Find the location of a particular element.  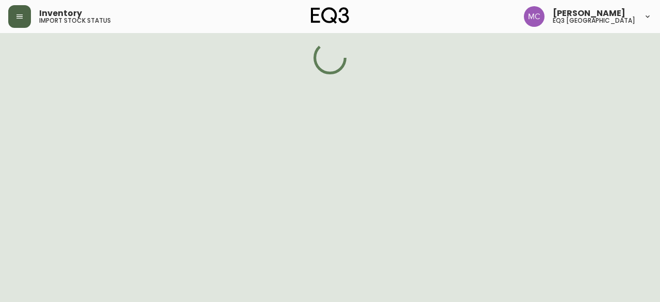

img: 6dbdb61c5655a9a555815750a11666cc is located at coordinates (534, 17).